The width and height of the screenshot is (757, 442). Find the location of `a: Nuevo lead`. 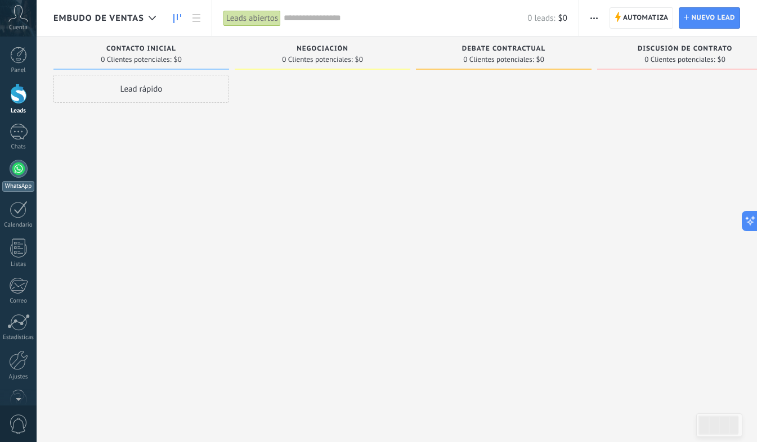

a: Nuevo lead is located at coordinates (709, 18).